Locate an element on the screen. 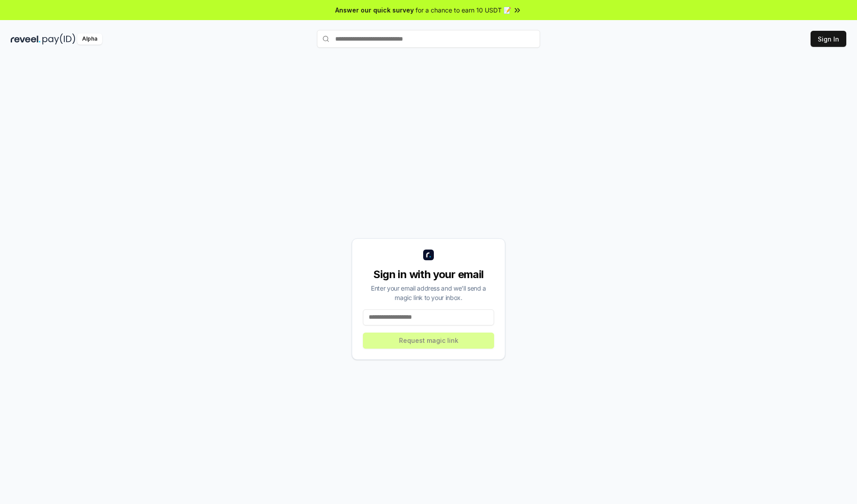 The image size is (857, 504). img: pay_id is located at coordinates (59, 39).